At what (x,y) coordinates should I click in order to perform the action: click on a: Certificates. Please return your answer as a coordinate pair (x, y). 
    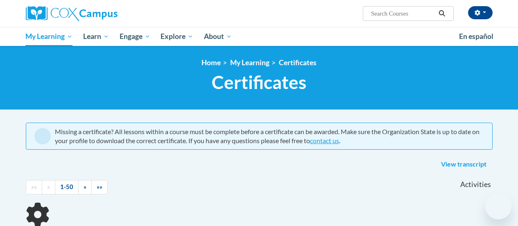
    Looking at the image, I should click on (298, 62).